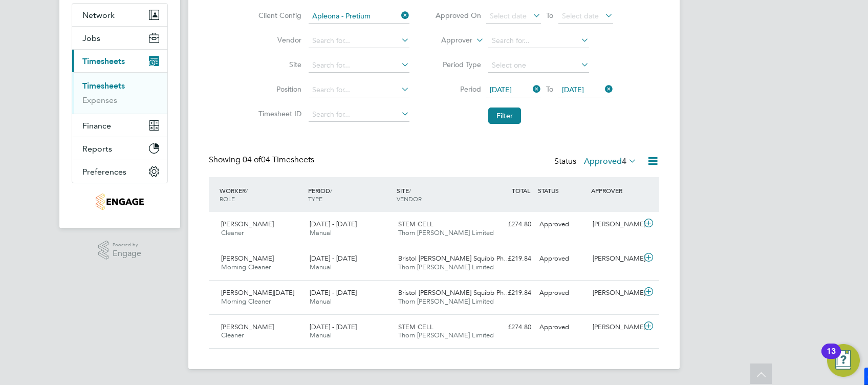 Image resolution: width=868 pixels, height=385 pixels. Describe the element at coordinates (120, 149) in the screenshot. I see `button: Reports` at that location.